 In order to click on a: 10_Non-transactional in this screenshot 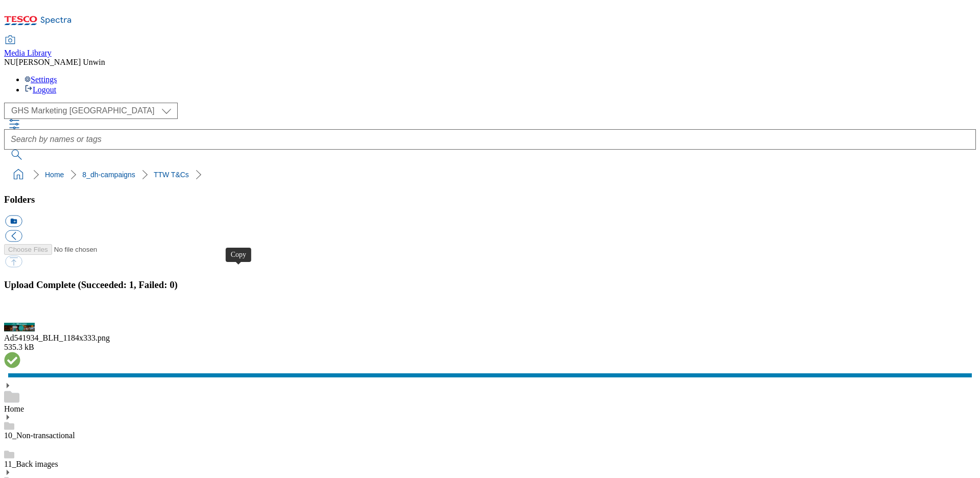, I will do `click(39, 435)`.